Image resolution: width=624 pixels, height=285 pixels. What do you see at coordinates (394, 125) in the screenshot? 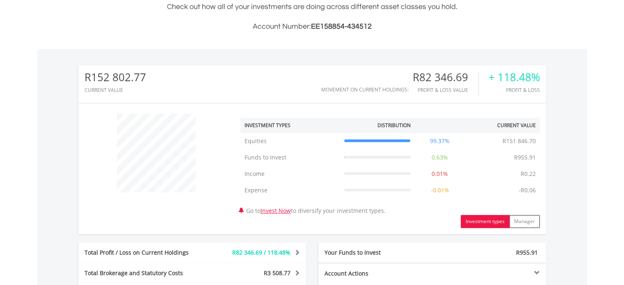
I see `div: Distribution` at bounding box center [394, 125].